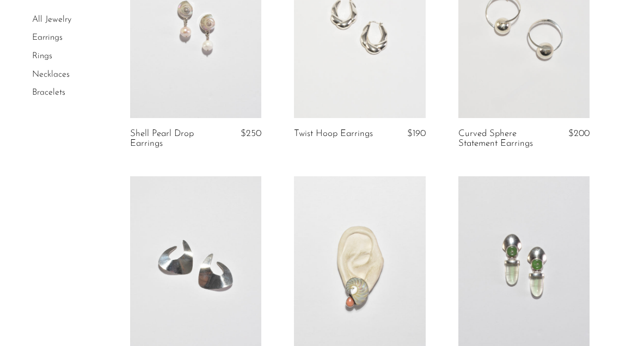  I want to click on span: $250, so click(251, 133).